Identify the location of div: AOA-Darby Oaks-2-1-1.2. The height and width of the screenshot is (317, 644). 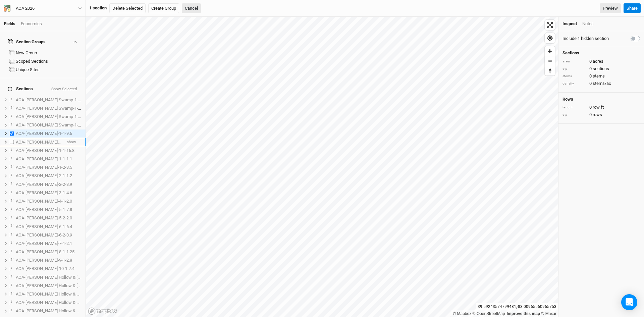
(38, 142).